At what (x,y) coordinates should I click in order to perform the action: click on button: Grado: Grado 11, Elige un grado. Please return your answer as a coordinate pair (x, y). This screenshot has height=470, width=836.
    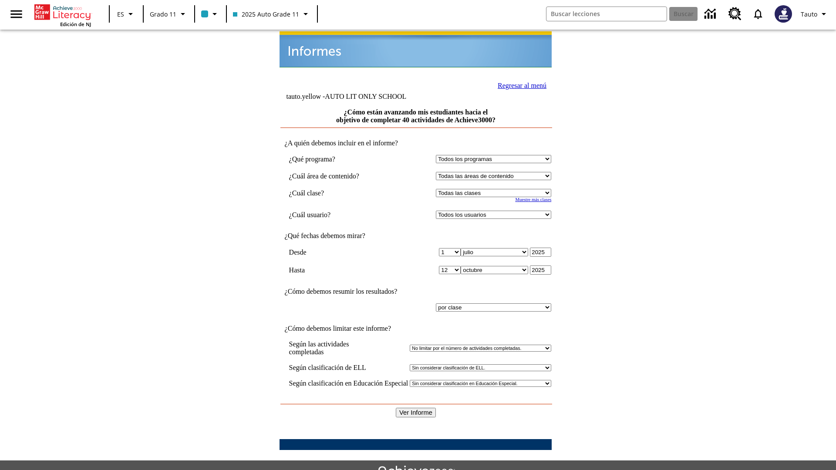
    Looking at the image, I should click on (169, 14).